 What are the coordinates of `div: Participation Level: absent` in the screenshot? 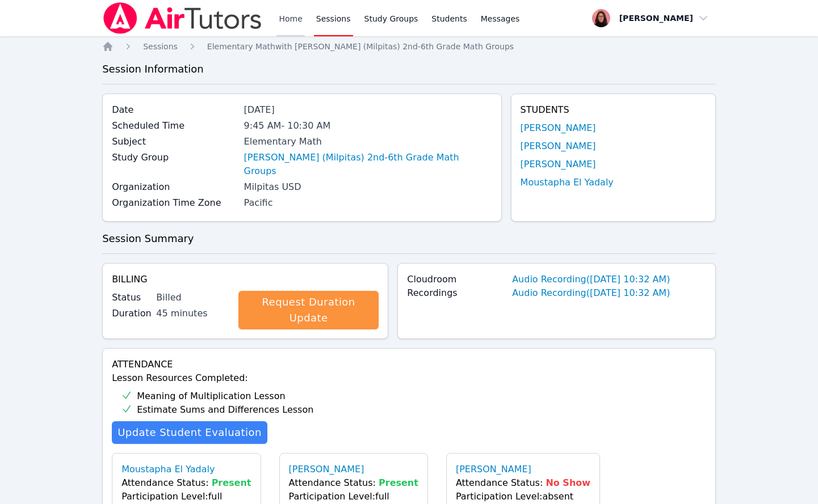 It's located at (523, 497).